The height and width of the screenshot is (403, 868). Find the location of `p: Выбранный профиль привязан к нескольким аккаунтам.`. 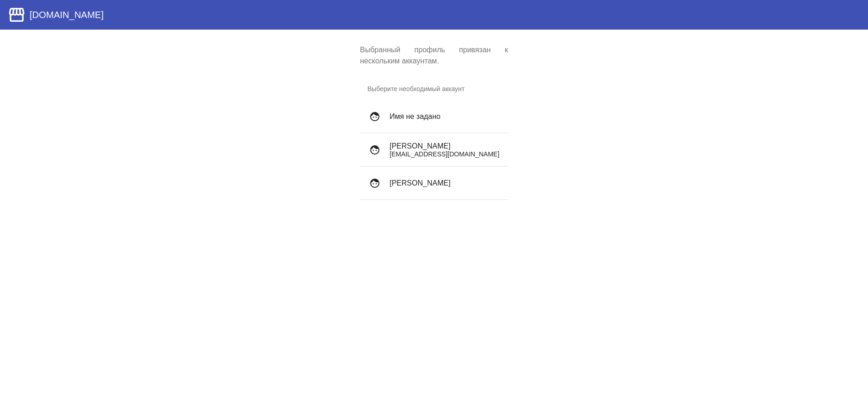

p: Выбранный профиль привязан к нескольким аккаунтам. is located at coordinates (434, 55).